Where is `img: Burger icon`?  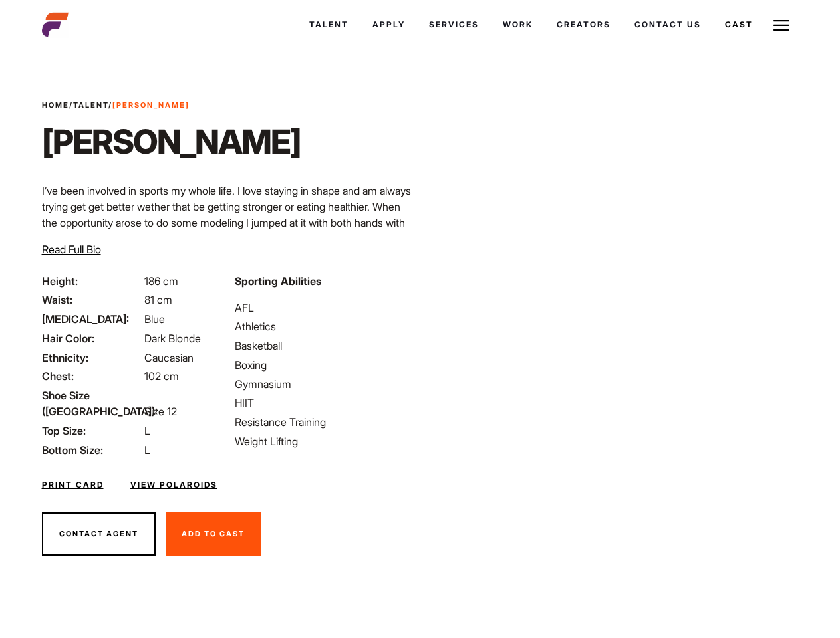 img: Burger icon is located at coordinates (782, 25).